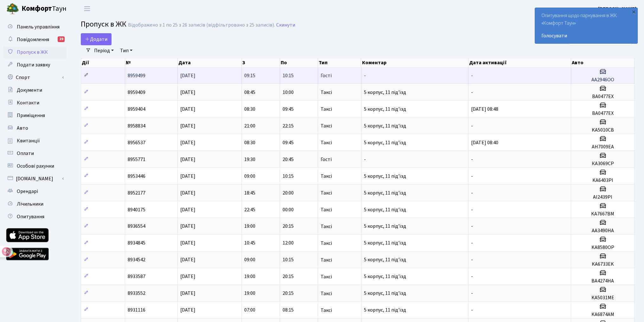  What do you see at coordinates (38, 27) in the screenshot?
I see `span: Панель управління` at bounding box center [38, 27].